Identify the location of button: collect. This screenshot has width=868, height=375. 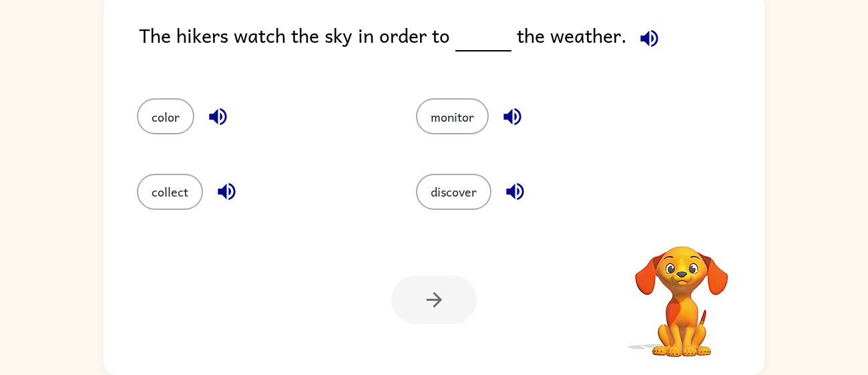
(170, 192).